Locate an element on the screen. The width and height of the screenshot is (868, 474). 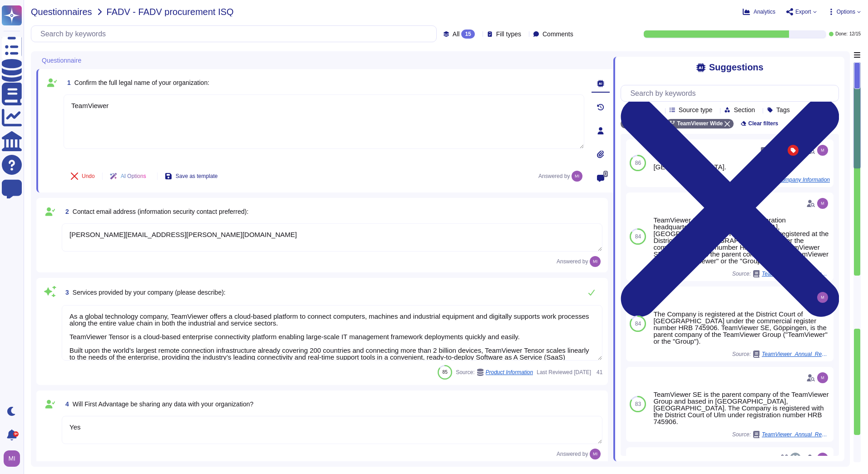
span: Will First Advantage be sharing any data with your organization? is located at coordinates (163, 404).